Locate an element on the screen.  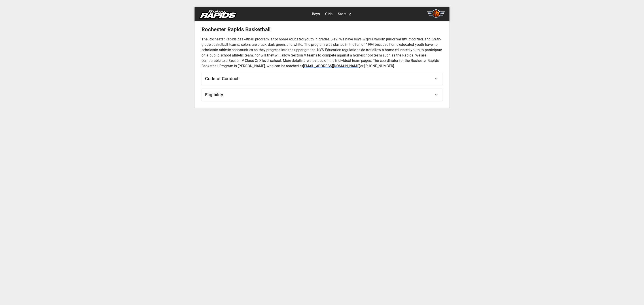
a: Store is located at coordinates (342, 14).